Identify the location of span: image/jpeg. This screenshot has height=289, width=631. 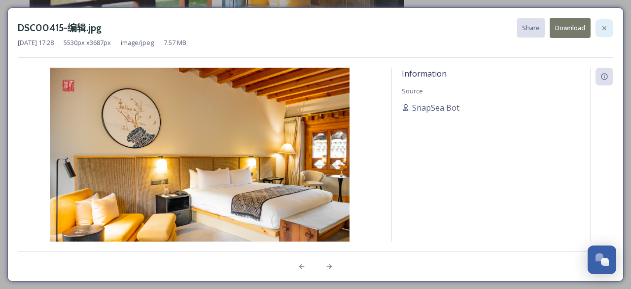
(137, 42).